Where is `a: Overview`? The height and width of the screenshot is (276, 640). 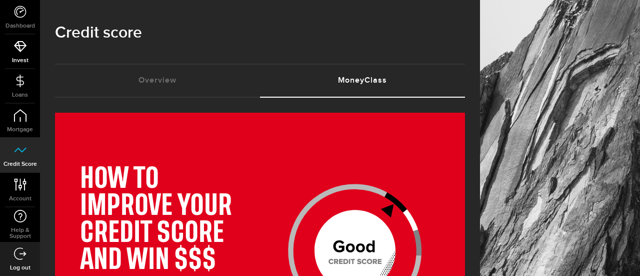
a: Overview is located at coordinates (158, 81).